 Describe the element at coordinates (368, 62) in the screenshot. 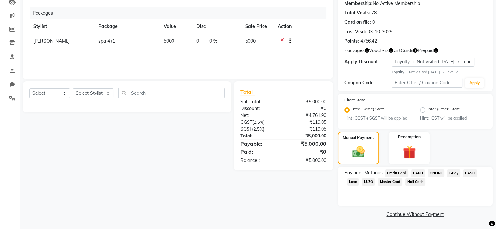

I see `div: Apply Discount` at that location.